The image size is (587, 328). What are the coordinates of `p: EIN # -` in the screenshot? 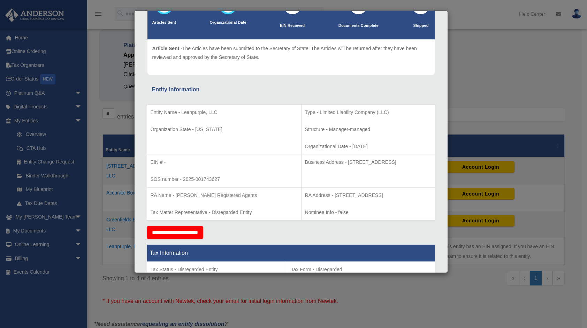 It's located at (224, 162).